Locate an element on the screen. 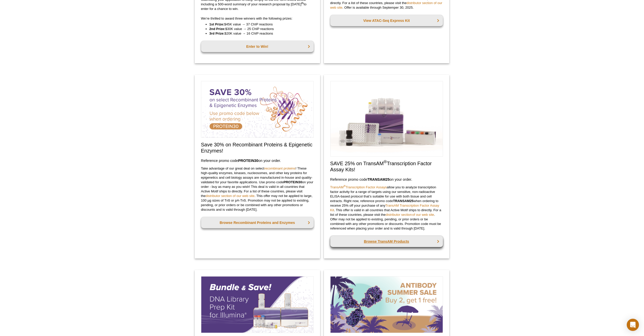  img: Save on Recombinant Proteins and Enzymes is located at coordinates (258, 109).